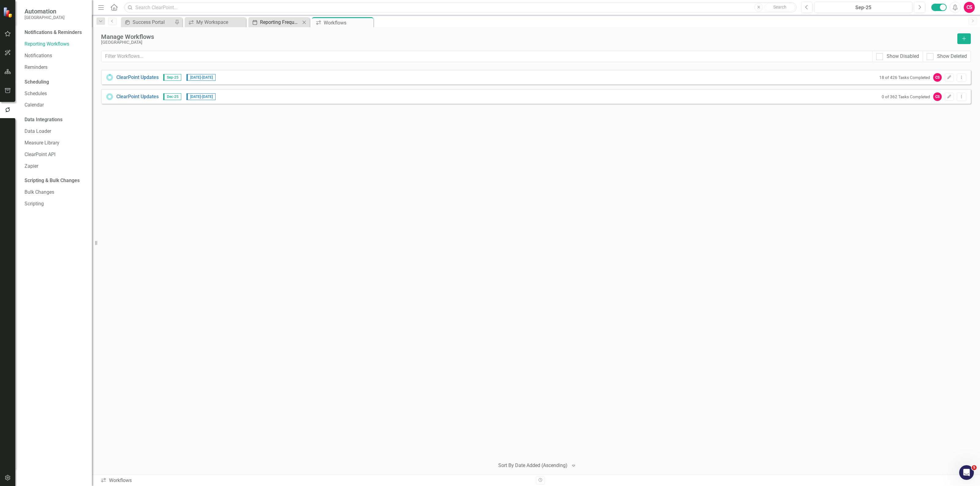 The height and width of the screenshot is (486, 980). I want to click on span: Sep-25, so click(172, 77).